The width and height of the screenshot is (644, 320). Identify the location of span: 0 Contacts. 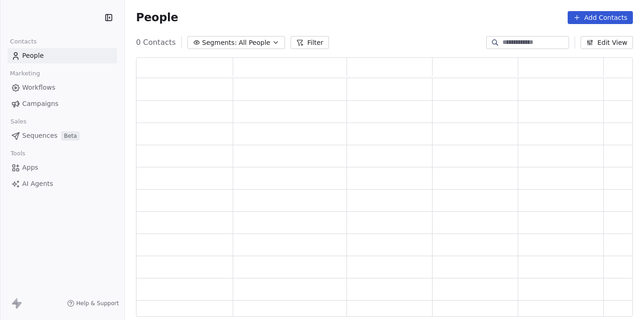
(156, 43).